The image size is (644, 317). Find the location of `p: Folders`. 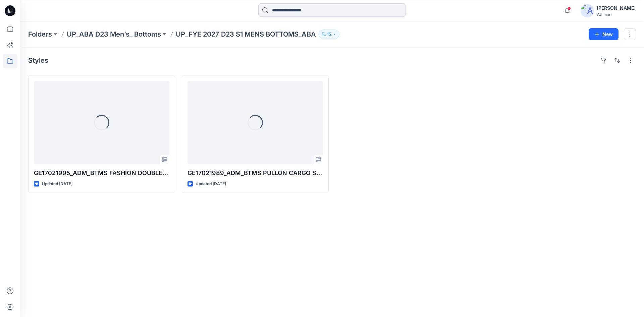

p: Folders is located at coordinates (40, 34).